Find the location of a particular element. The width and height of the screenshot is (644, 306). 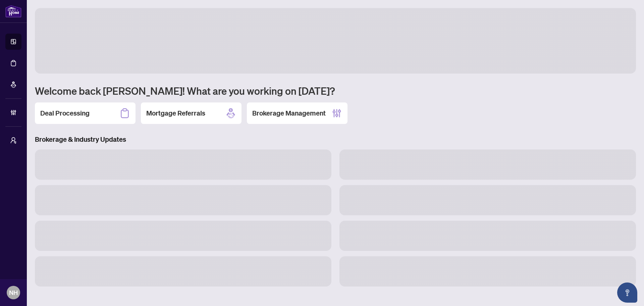

img: logo is located at coordinates (14, 11).